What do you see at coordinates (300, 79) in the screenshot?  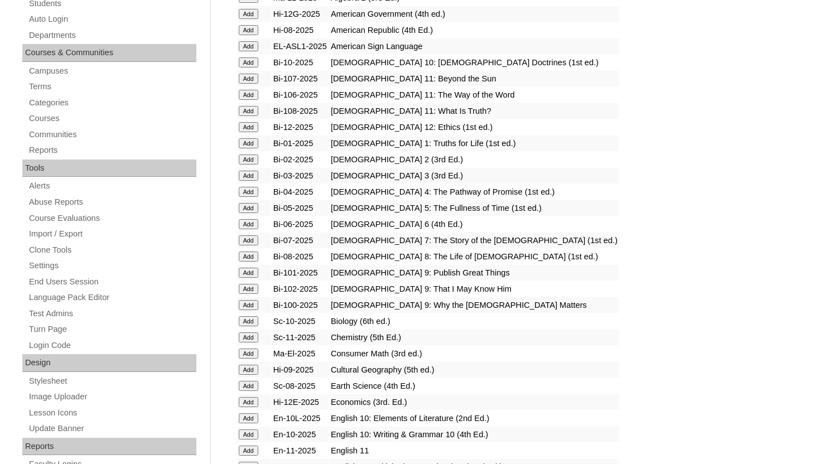 I see `td: Bi-107-2025` at bounding box center [300, 79].